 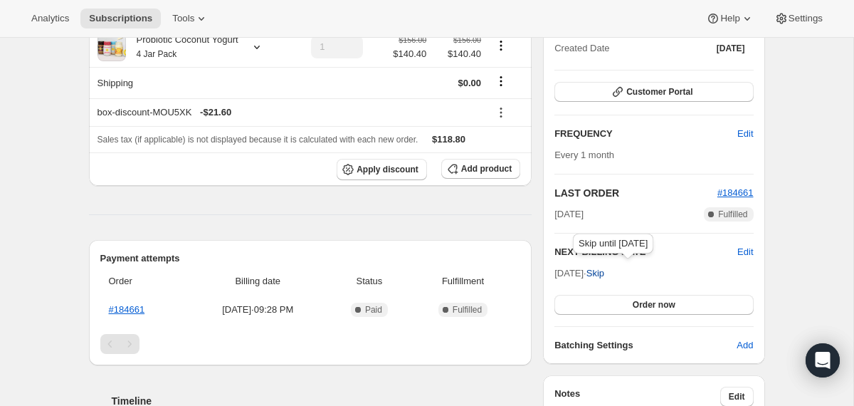 What do you see at coordinates (645, 134) in the screenshot?
I see `h2: FREQUENCY` at bounding box center [645, 134].